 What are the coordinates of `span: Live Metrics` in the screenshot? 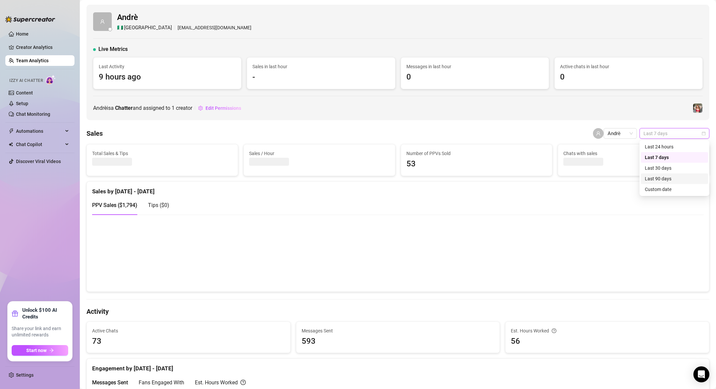 It's located at (113, 49).